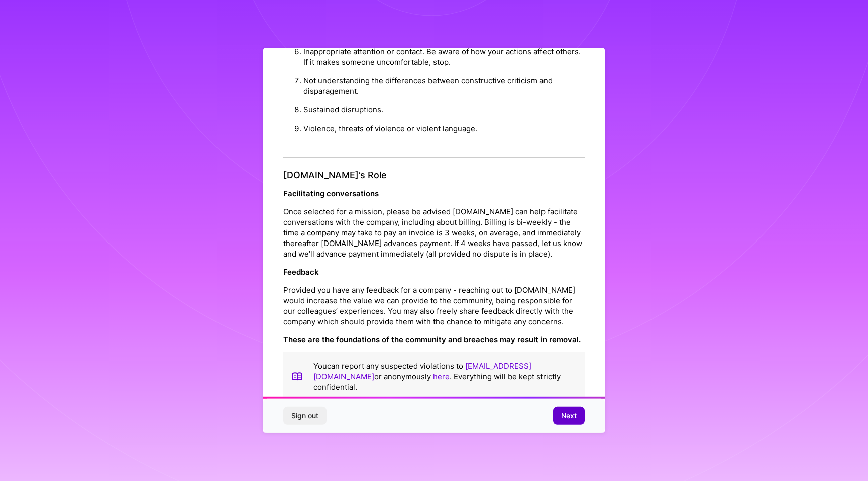 This screenshot has height=481, width=868. I want to click on strong: These are the foundations of the community and breaches may result in removal., so click(432, 339).